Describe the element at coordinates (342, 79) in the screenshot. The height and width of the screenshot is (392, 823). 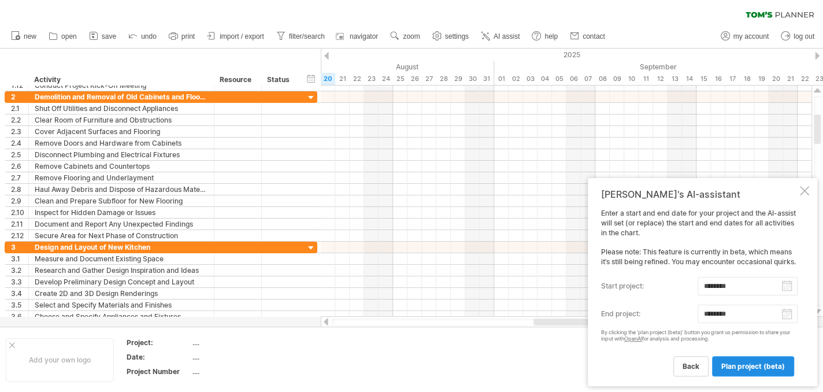
I see `div: Thursday, 21 August 2025` at that location.